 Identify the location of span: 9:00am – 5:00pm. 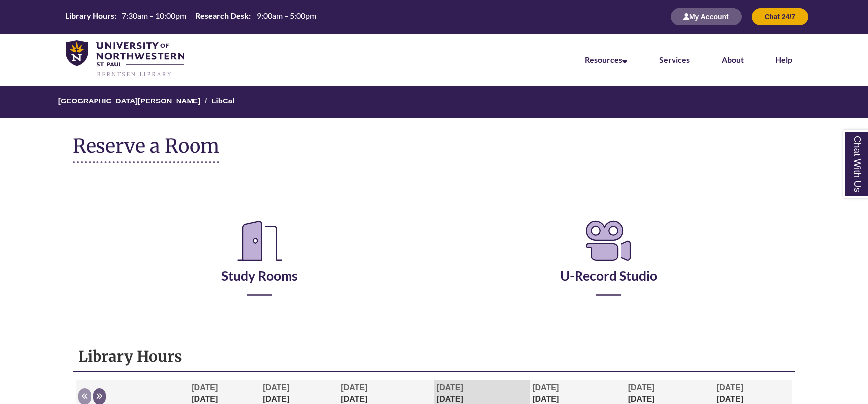
(286, 16).